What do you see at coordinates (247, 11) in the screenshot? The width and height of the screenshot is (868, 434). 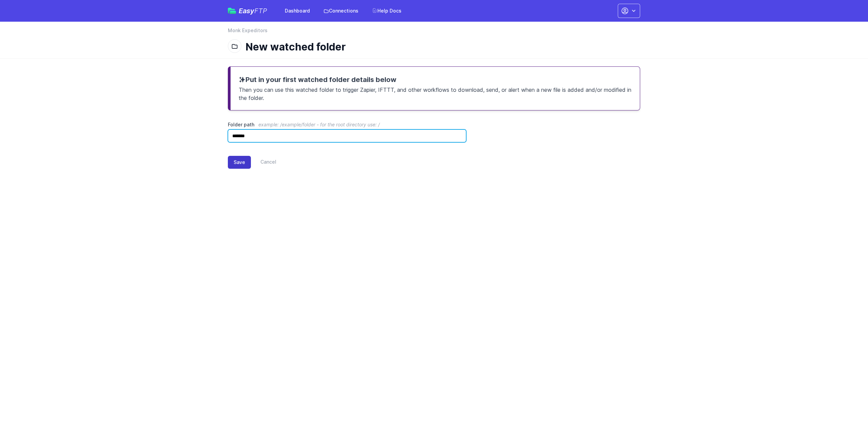 I see `a: EasyFTP` at bounding box center [247, 11].